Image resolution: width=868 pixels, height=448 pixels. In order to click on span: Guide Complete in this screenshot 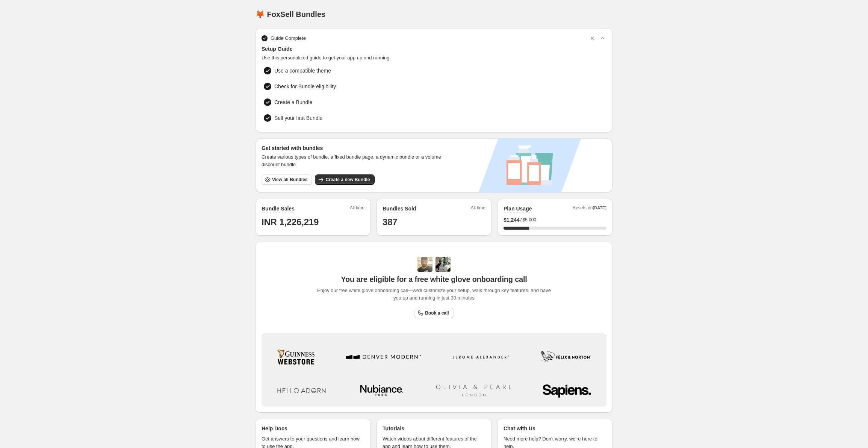, I will do `click(288, 38)`.